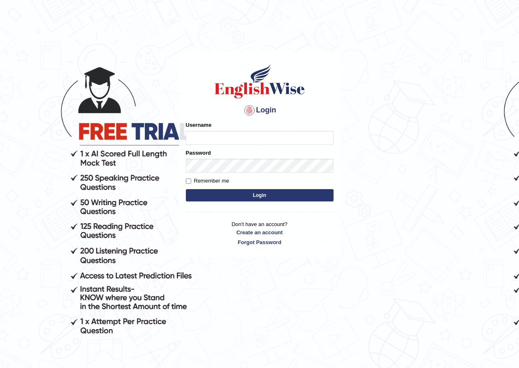 Image resolution: width=519 pixels, height=368 pixels. I want to click on h4: Login, so click(260, 110).